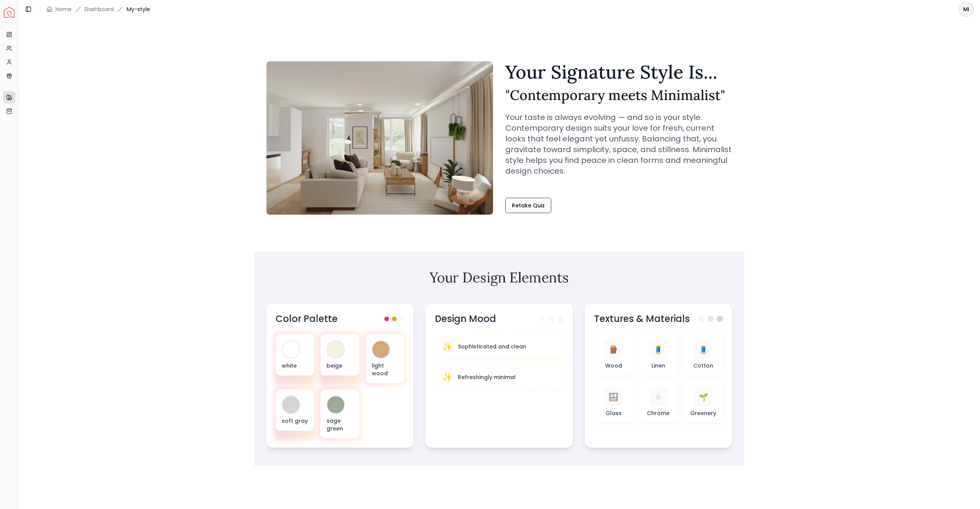 This screenshot has width=980, height=509. What do you see at coordinates (466, 319) in the screenshot?
I see `h3: Design Mood` at bounding box center [466, 319].